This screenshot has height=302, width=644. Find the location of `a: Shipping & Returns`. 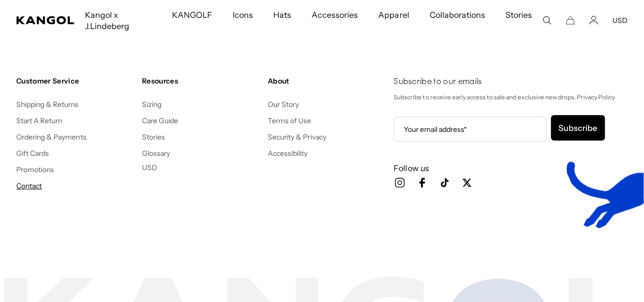

a: Shipping & Returns is located at coordinates (47, 104).